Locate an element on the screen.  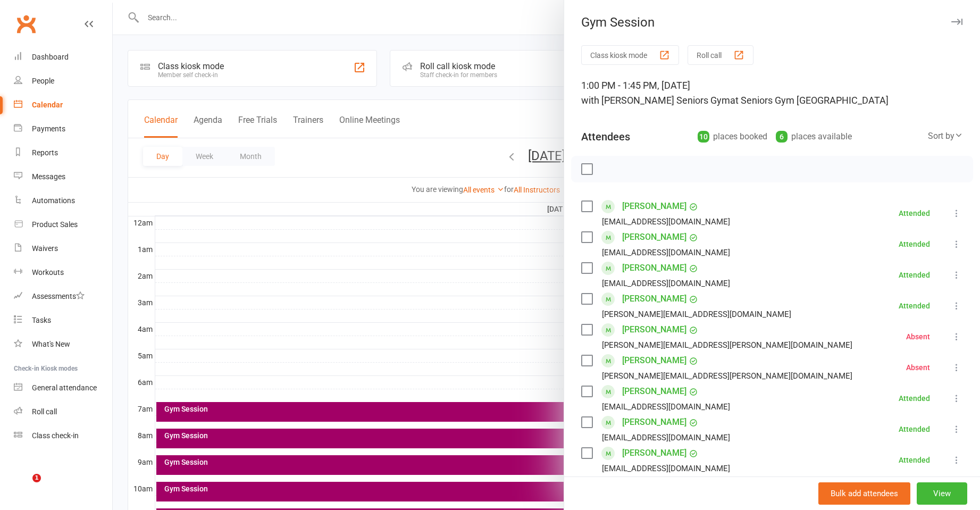
a: Clubworx is located at coordinates (26, 24).